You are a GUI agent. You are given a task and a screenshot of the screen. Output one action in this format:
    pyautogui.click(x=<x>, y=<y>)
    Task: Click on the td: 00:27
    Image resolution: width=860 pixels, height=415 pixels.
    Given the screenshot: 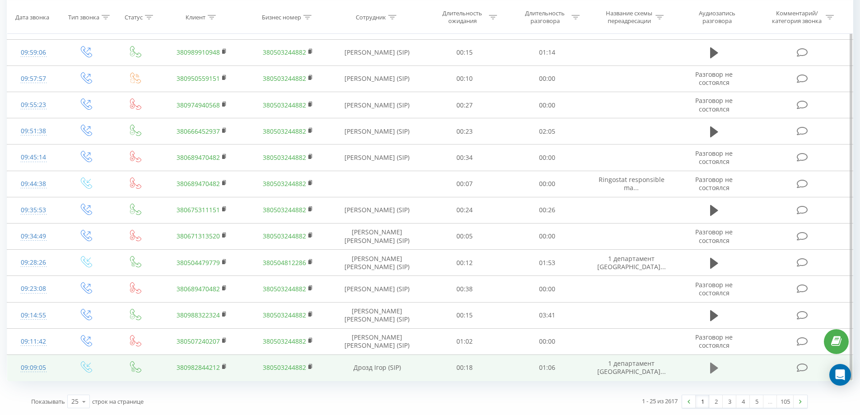 What is the action you would take?
    pyautogui.click(x=464, y=105)
    